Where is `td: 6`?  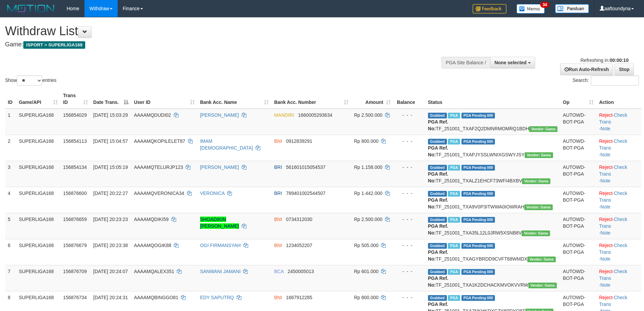 td: 6 is located at coordinates (11, 252).